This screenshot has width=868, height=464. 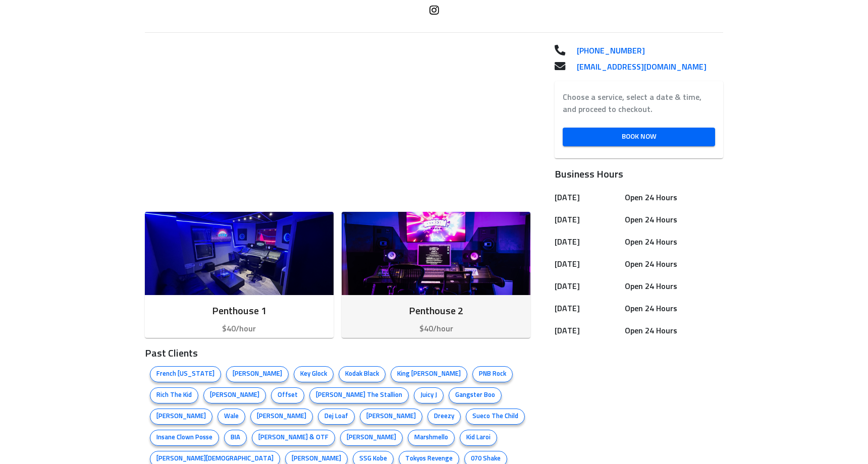 I want to click on span: 070 Shake, so click(x=485, y=459).